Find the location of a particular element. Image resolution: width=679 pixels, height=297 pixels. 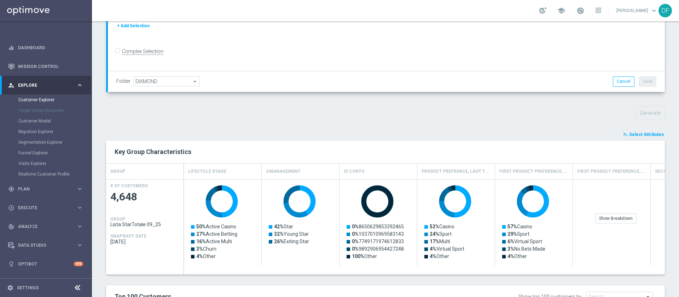

a: Customer Explorer is located at coordinates (46, 100).